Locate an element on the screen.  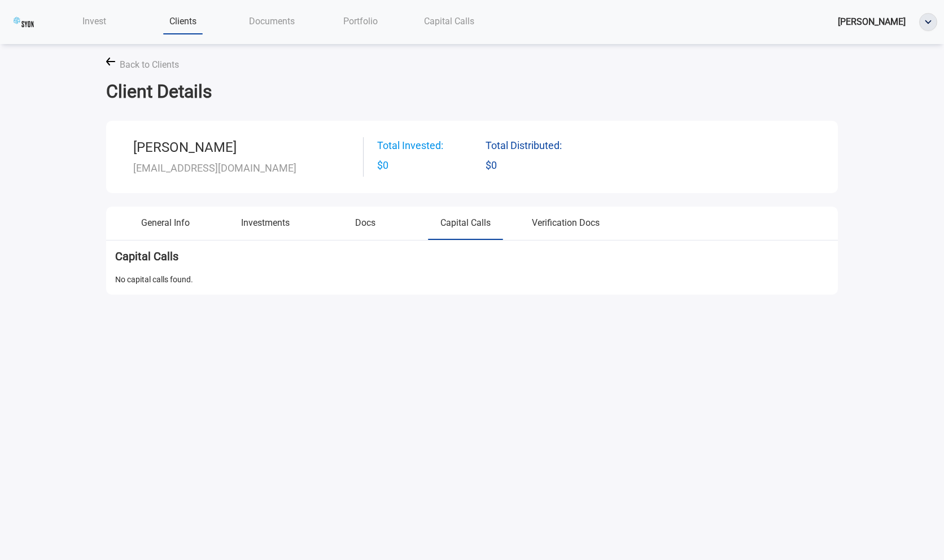
img: updated-_k4QCCGx.png is located at coordinates (24, 22).